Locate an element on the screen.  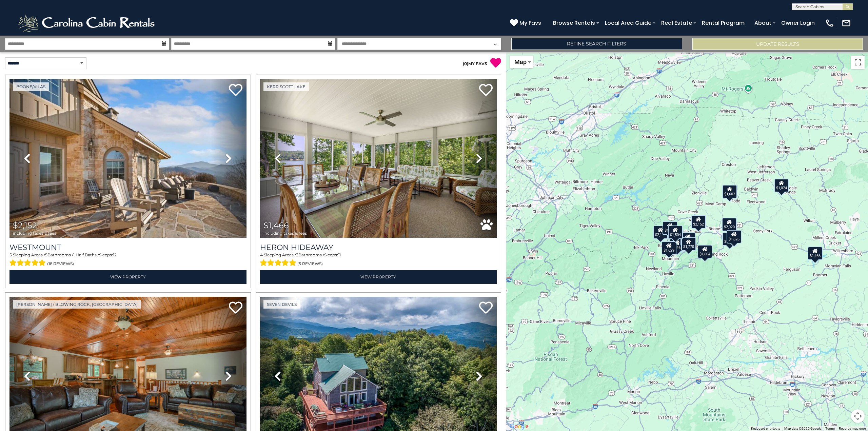
img: phone-regular-white.png is located at coordinates (830, 23).